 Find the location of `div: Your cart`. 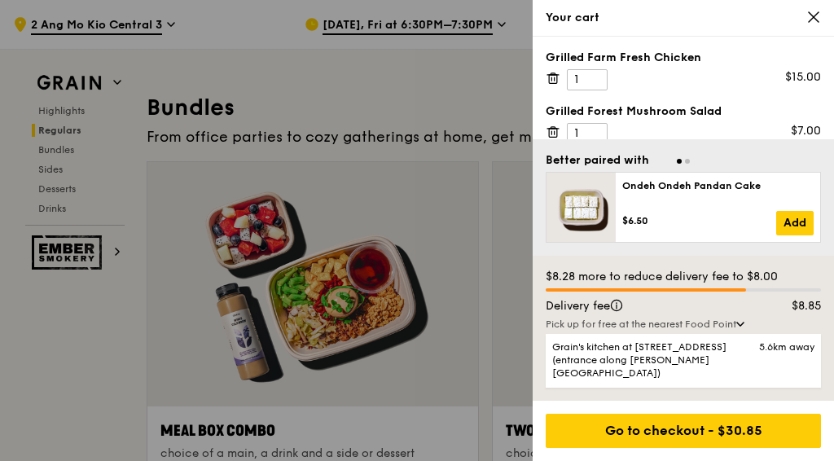

div: Your cart is located at coordinates (683, 18).